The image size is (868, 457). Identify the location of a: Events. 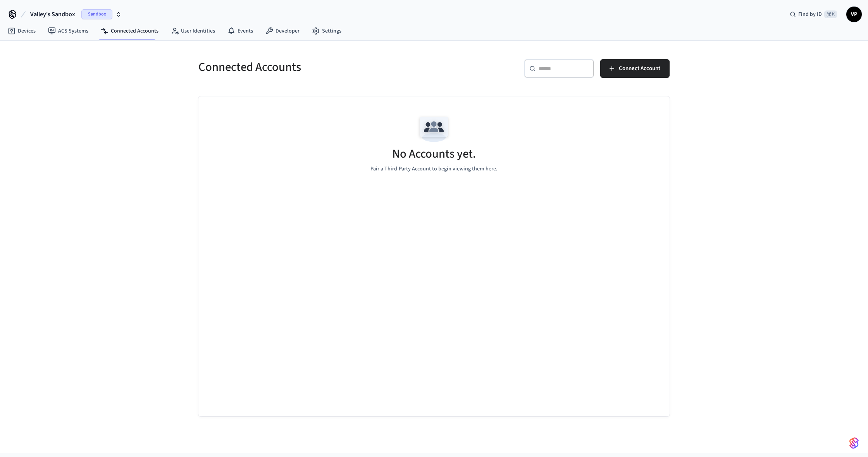
(240, 31).